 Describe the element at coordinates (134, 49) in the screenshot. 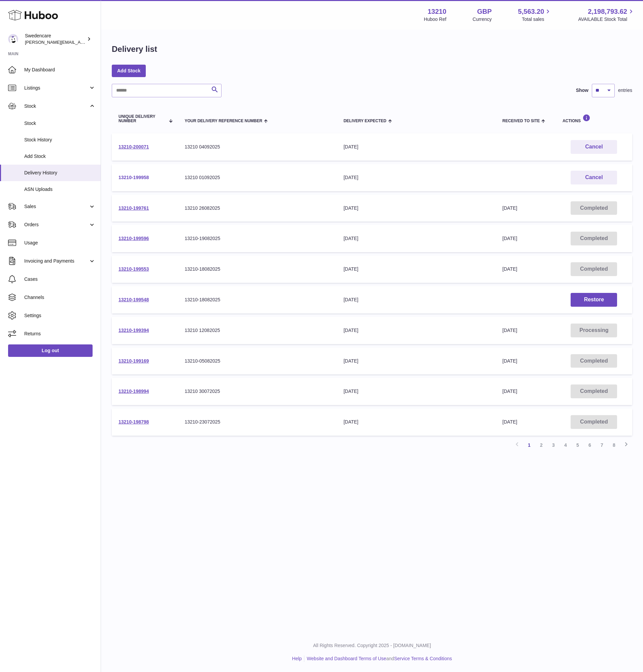

I see `h1: Delivery list` at that location.